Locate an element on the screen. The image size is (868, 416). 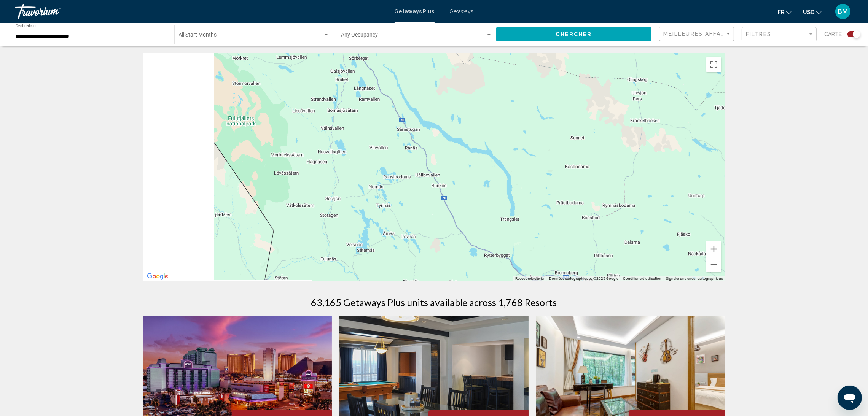
mat-select: Sort by is located at coordinates (698, 34).